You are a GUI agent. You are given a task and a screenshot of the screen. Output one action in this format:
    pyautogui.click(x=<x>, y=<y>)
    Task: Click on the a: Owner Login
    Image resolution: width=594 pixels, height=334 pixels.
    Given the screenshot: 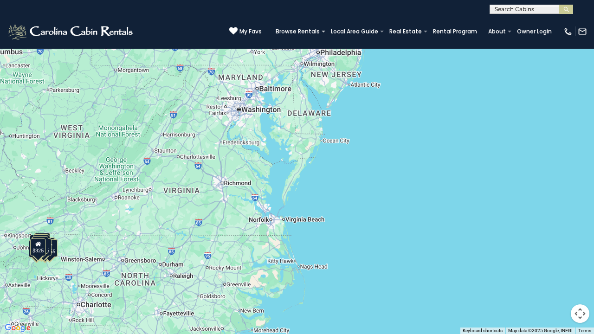 What is the action you would take?
    pyautogui.click(x=534, y=32)
    